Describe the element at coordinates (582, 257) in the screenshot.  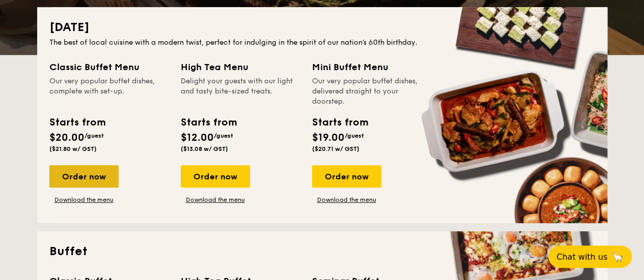
I see `span: Chat with us` at that location.